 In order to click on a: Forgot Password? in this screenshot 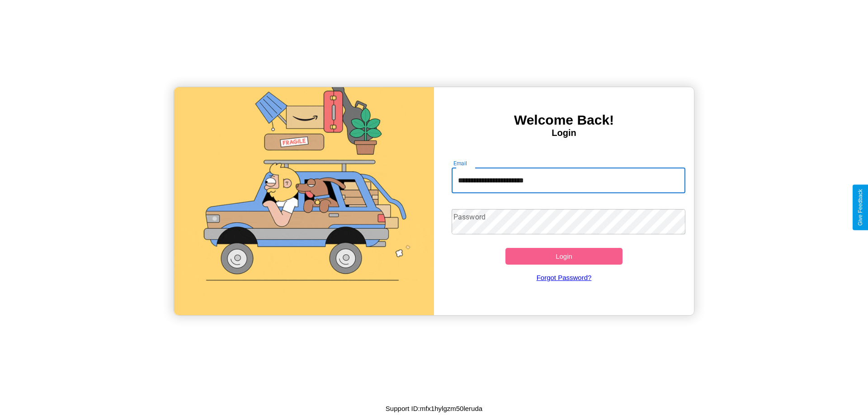, I will do `click(564, 278)`.